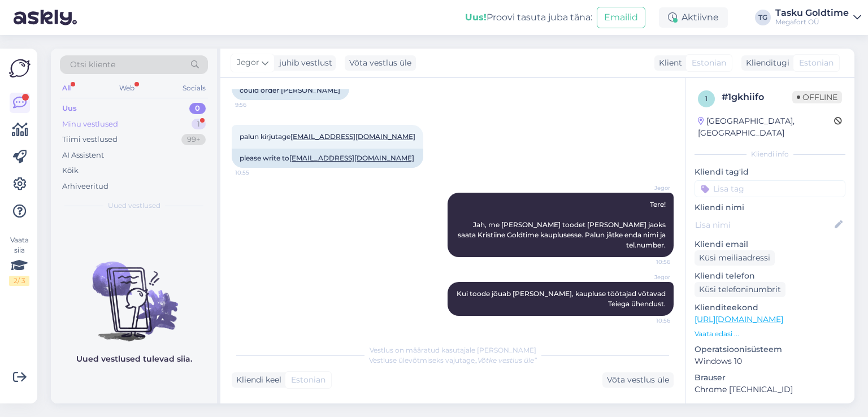  I want to click on p: Operatsioonisüsteem, so click(770, 349).